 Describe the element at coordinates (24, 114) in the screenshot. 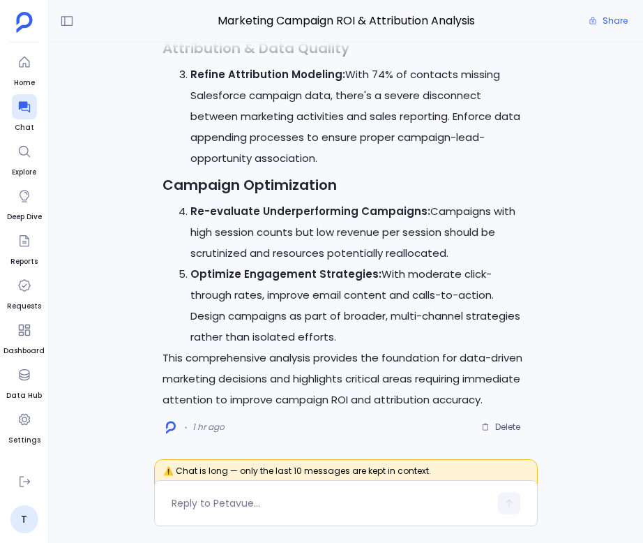

I see `a: Chat` at that location.